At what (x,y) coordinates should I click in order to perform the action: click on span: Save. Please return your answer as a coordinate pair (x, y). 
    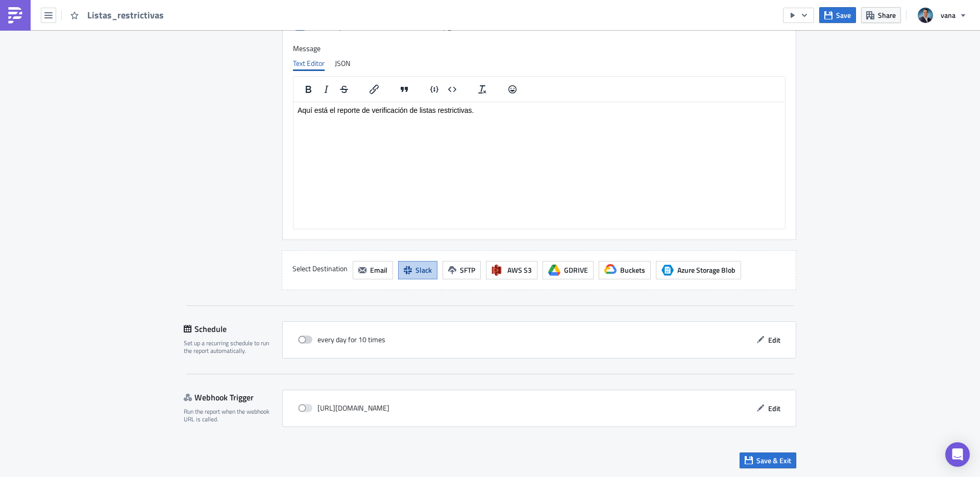
    Looking at the image, I should click on (843, 15).